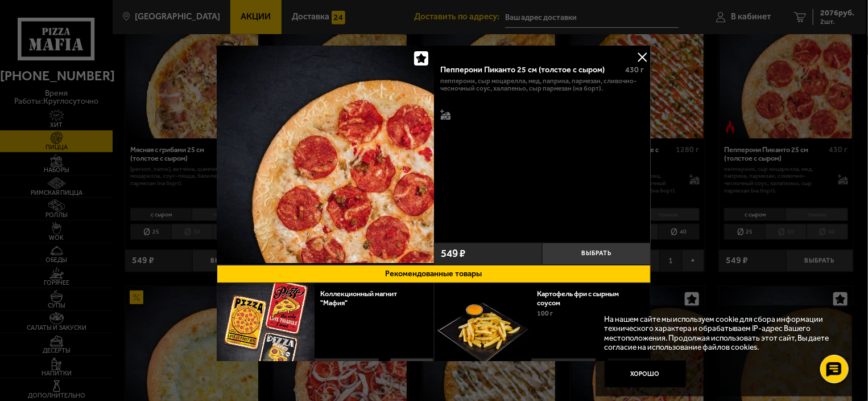 The width and height of the screenshot is (868, 401). Describe the element at coordinates (722, 333) in the screenshot. I see `p: На нашем сайте мы используем cookie для сбора информации технического характера и обрабатываем IP...` at that location.